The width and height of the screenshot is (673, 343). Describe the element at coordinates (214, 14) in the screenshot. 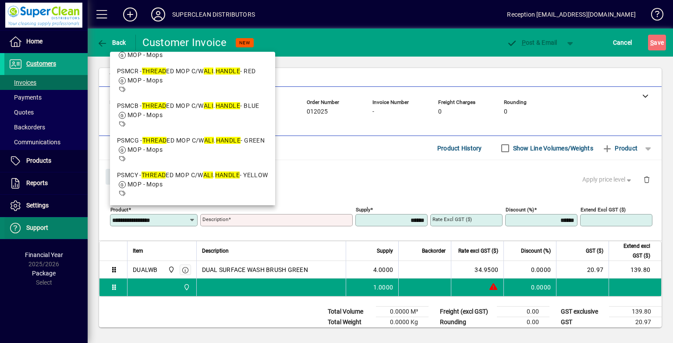

I see `div: SUPERCLEAN DISTRIBUTORS` at that location.